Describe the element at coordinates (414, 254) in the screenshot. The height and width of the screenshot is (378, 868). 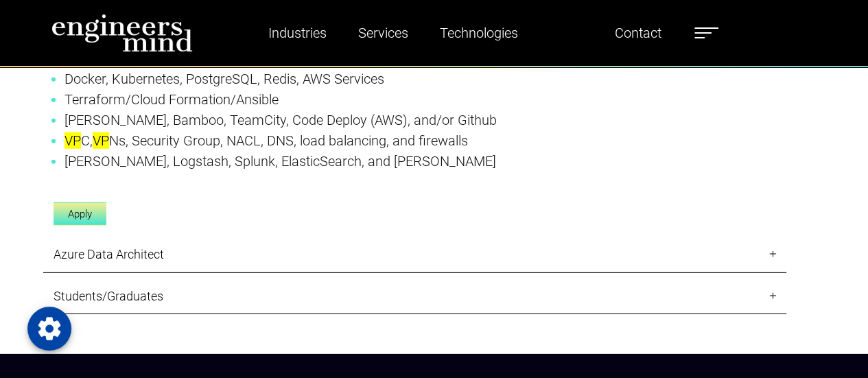
I see `a: Azure Data Architect` at that location.